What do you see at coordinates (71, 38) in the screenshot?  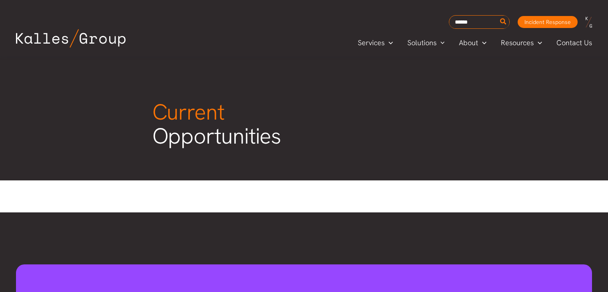 I see `img: Kalles Group` at bounding box center [71, 38].